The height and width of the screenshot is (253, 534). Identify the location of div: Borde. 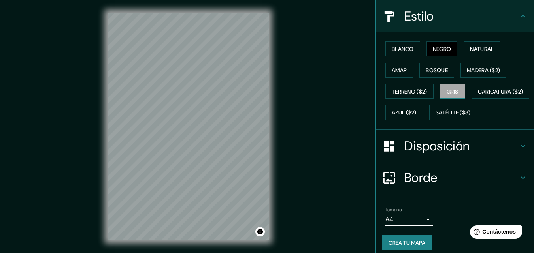
(455, 178).